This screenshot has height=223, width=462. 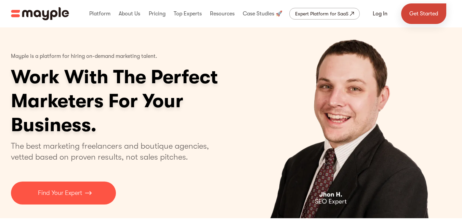 What do you see at coordinates (223, 14) in the screenshot?
I see `div: Resources` at bounding box center [223, 14].